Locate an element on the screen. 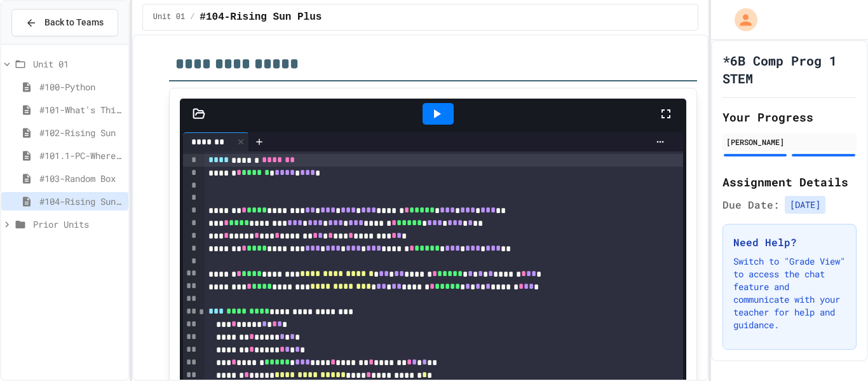 The height and width of the screenshot is (381, 868). h1: *6B Comp Prog 1 STEM is located at coordinates (789, 69).